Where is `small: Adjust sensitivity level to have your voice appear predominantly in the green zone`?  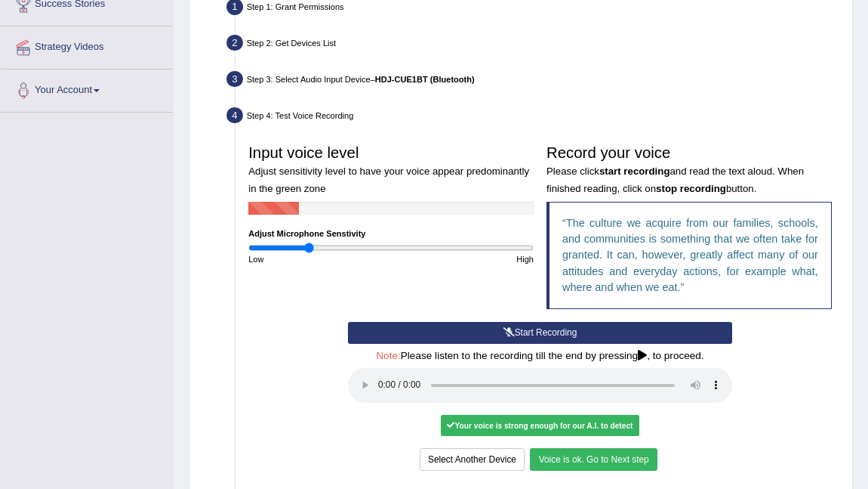
small: Adjust sensitivity level to have your voice appear predominantly in the green zone is located at coordinates (388, 179).